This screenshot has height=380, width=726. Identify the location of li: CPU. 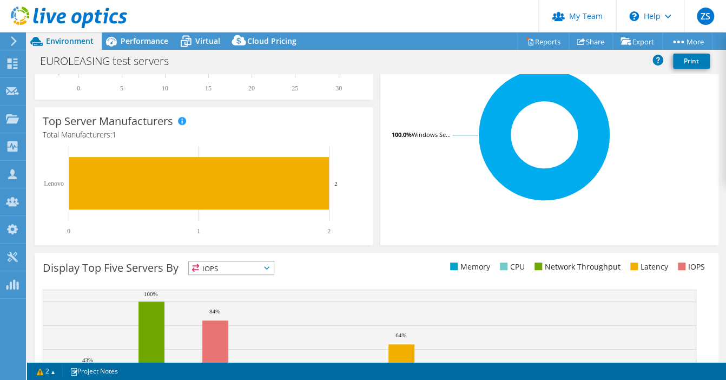
(511, 267).